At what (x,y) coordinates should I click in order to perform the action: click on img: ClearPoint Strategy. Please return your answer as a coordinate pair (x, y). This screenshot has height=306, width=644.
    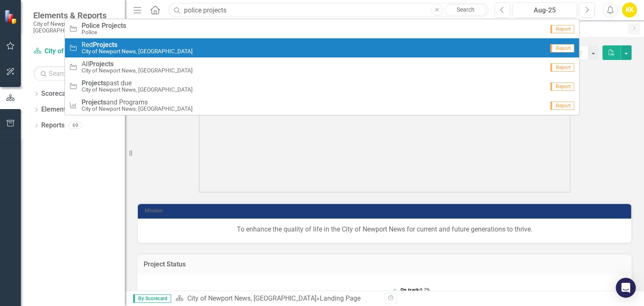
    Looking at the image, I should click on (11, 17).